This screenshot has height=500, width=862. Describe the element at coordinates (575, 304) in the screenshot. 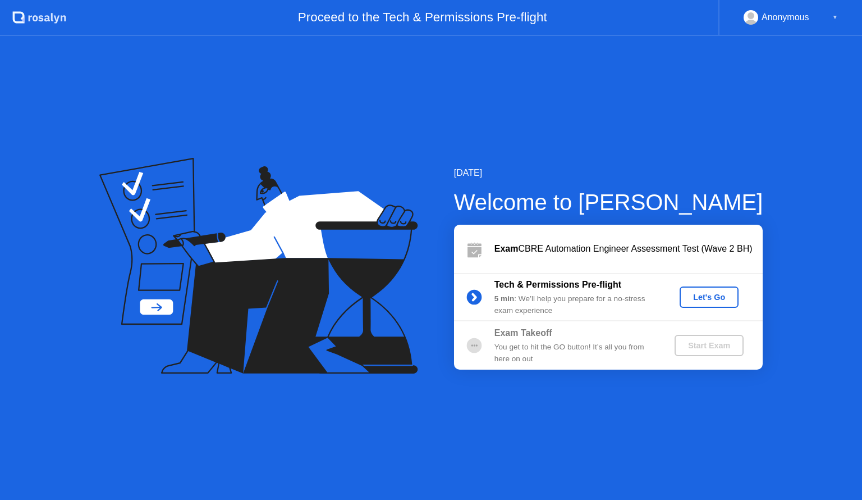

I see `div: : We’ll help you prepare for a no-stress exam experience` at that location.